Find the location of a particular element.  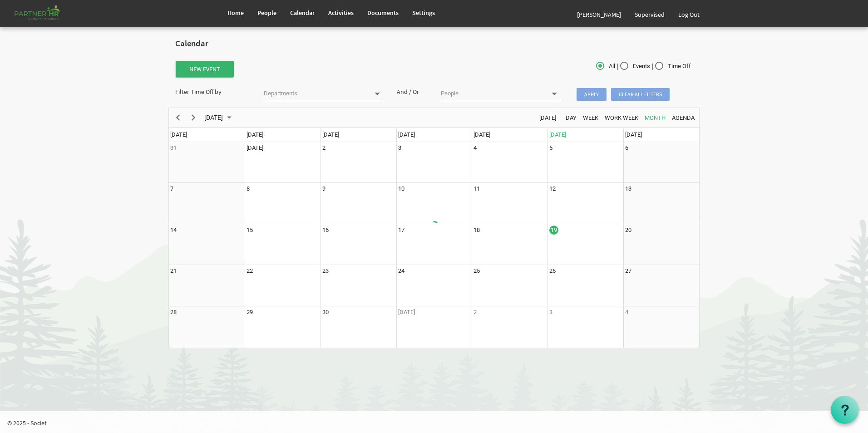

span: All is located at coordinates (605, 66).